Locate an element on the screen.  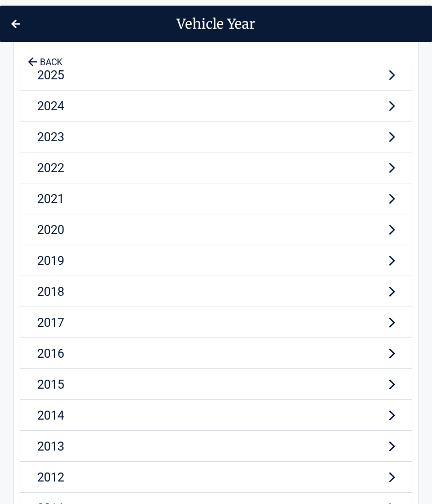
a: 2024 is located at coordinates (216, 106).